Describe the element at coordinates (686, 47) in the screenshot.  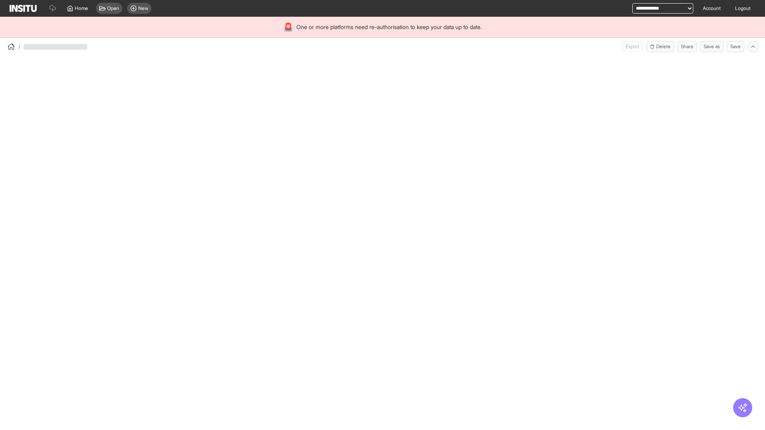
I see `button: Share` at that location.